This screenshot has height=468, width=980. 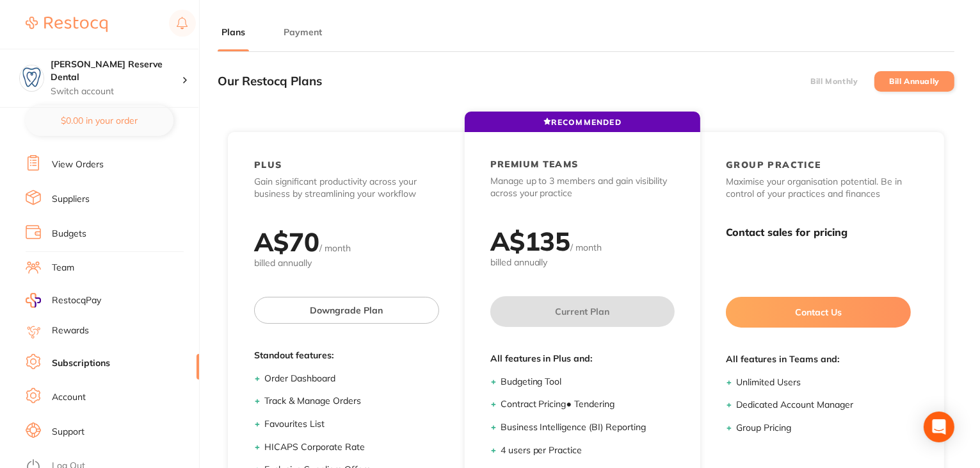 I want to click on a: View Orders, so click(x=78, y=164).